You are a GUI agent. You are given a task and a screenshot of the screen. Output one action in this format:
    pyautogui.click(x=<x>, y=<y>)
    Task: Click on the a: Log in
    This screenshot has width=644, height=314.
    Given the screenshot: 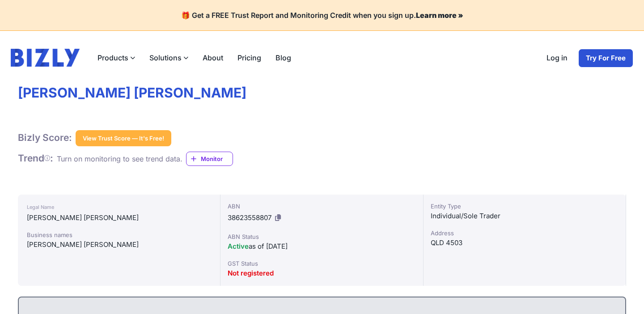 What is the action you would take?
    pyautogui.click(x=557, y=58)
    